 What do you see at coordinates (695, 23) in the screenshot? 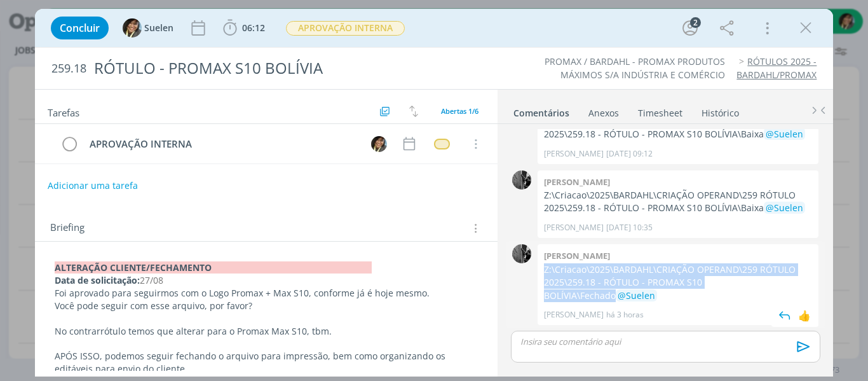
I see `div: 2` at bounding box center [695, 23].